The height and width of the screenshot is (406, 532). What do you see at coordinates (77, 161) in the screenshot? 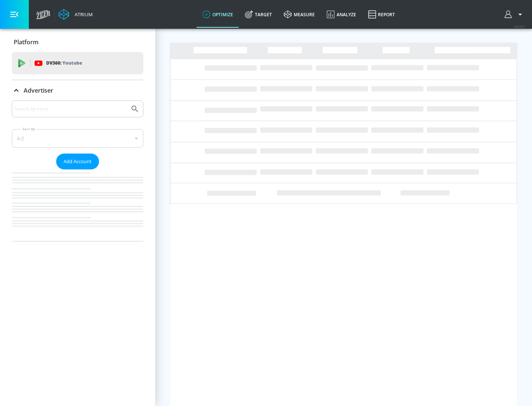
I see `button: Add Account` at bounding box center [77, 161].